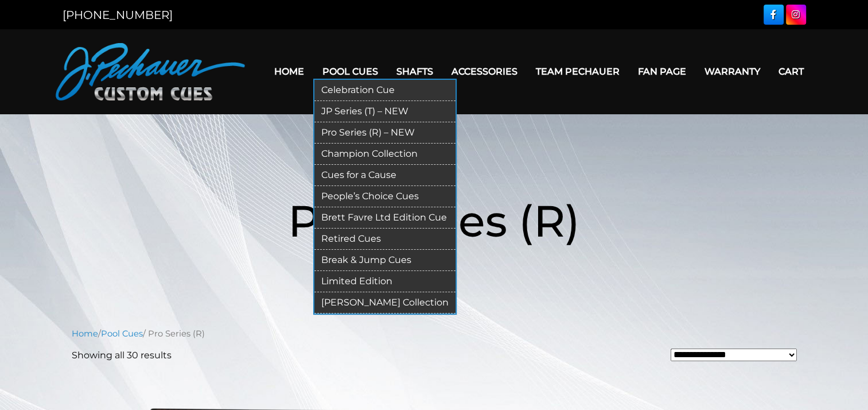 This screenshot has height=410, width=868. What do you see at coordinates (122, 355) in the screenshot?
I see `p: Showing all 30 results` at bounding box center [122, 355].